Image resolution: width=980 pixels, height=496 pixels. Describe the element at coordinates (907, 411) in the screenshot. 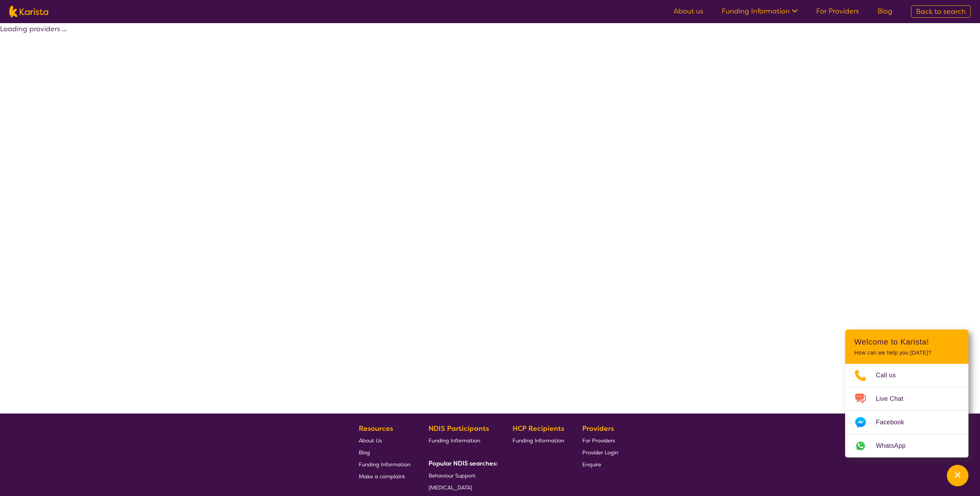

I see `ul: Choose channel` at that location.